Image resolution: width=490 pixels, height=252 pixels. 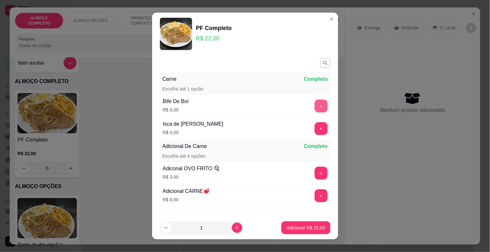 I want to click on div: Bife De Boi, so click(x=176, y=101).